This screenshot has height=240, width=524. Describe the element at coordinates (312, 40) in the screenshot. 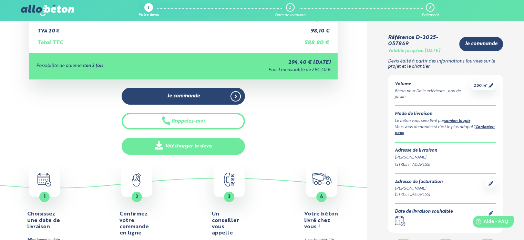

I see `td: 588,80 €` at that location.